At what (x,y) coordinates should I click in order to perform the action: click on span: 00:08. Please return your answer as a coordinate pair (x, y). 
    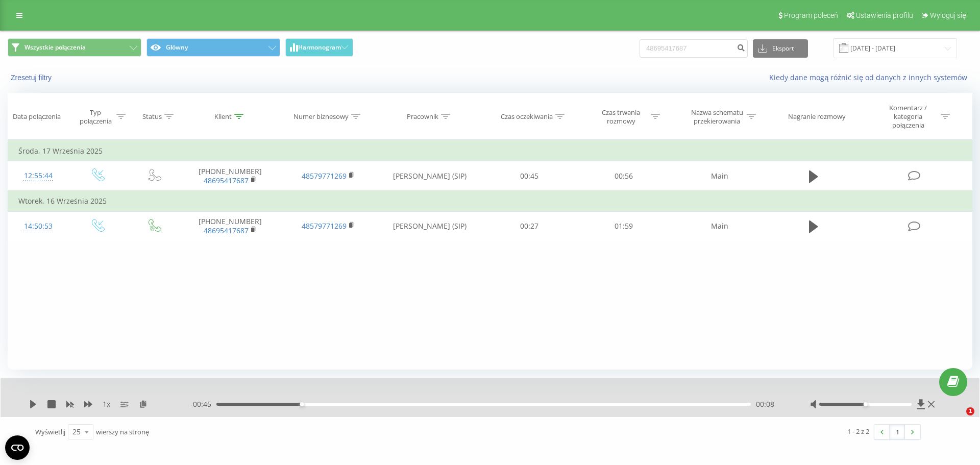
    Looking at the image, I should click on (765, 404).